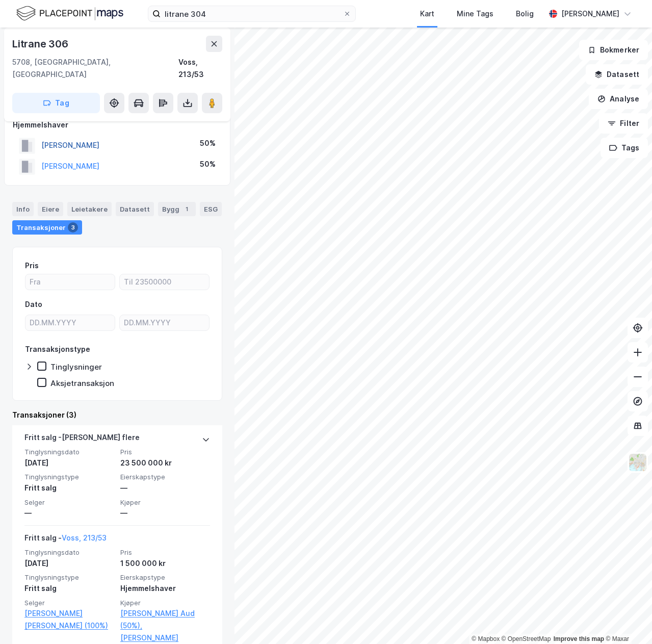 The width and height of the screenshot is (652, 644). What do you see at coordinates (613, 50) in the screenshot?
I see `button: Bokmerker` at bounding box center [613, 50].